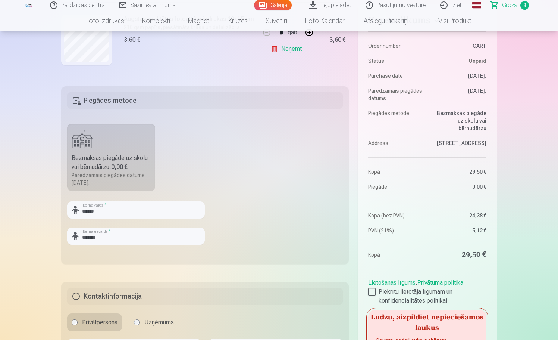  Describe the element at coordinates (75, 322) in the screenshot. I see `input: Privātpersona` at that location.